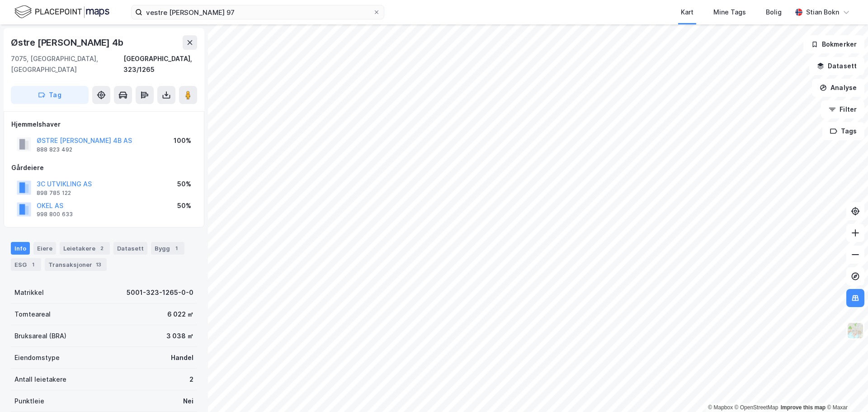  Describe the element at coordinates (838, 88) in the screenshot. I see `button: Analyse` at that location.